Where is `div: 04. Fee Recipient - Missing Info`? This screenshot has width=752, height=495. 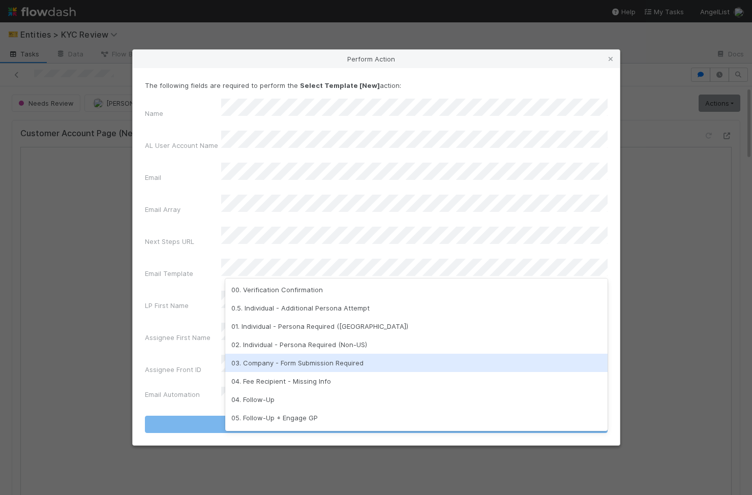 div: 04. Fee Recipient - Missing Info is located at coordinates (416, 381).